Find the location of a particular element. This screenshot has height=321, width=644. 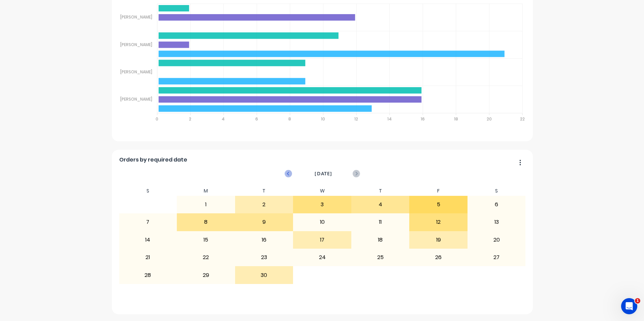

div: 5 is located at coordinates (438, 204).